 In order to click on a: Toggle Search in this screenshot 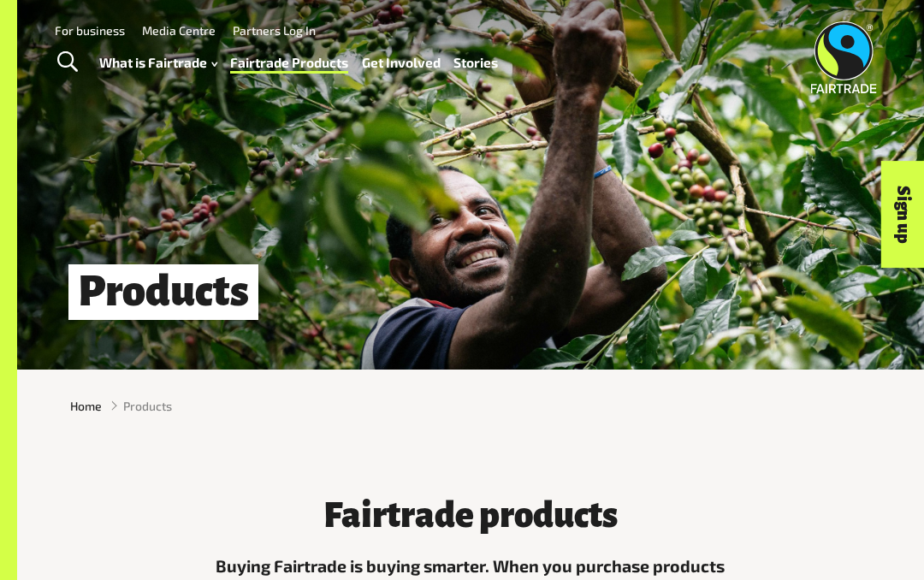, I will do `click(67, 63)`.